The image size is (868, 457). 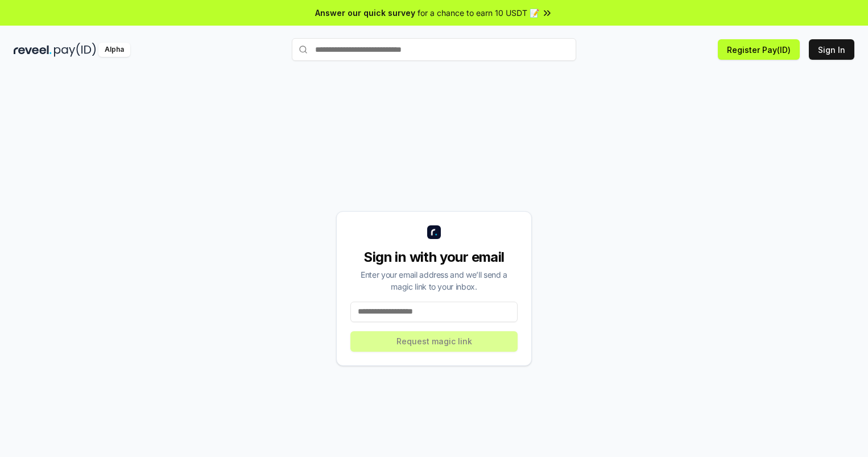 I want to click on div: Enter your email address and we’ll send a magic link to your inbox., so click(x=434, y=280).